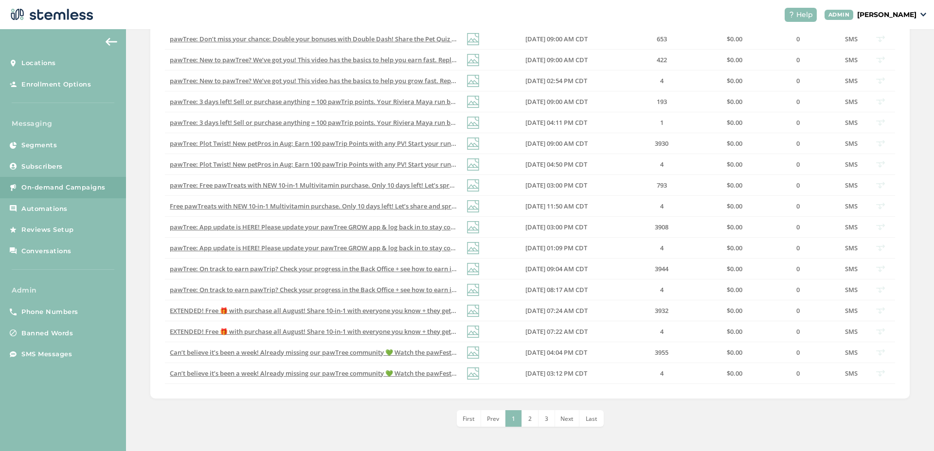  What do you see at coordinates (567, 102) in the screenshot?
I see `label: 08/29/2025 09:00 AM CDT` at bounding box center [567, 102].